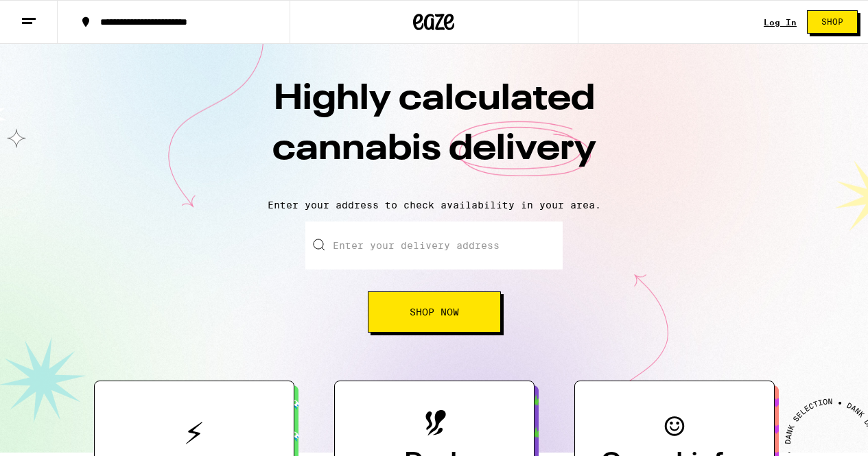 The height and width of the screenshot is (456, 868). Describe the element at coordinates (832, 22) in the screenshot. I see `button: Shop` at that location.